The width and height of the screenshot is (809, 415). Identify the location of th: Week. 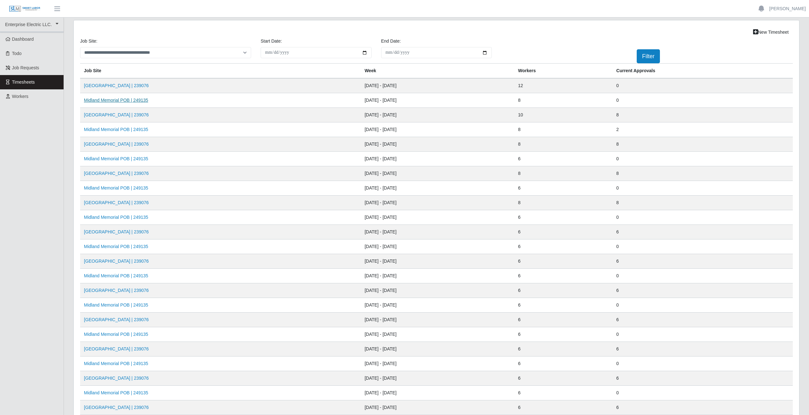
(438, 71).